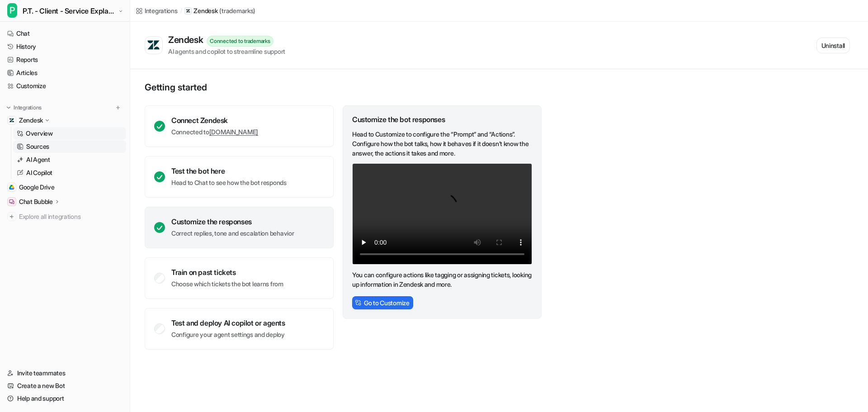 Image resolution: width=868 pixels, height=412 pixels. Describe the element at coordinates (228, 272) in the screenshot. I see `div: Train on past tickets` at that location.